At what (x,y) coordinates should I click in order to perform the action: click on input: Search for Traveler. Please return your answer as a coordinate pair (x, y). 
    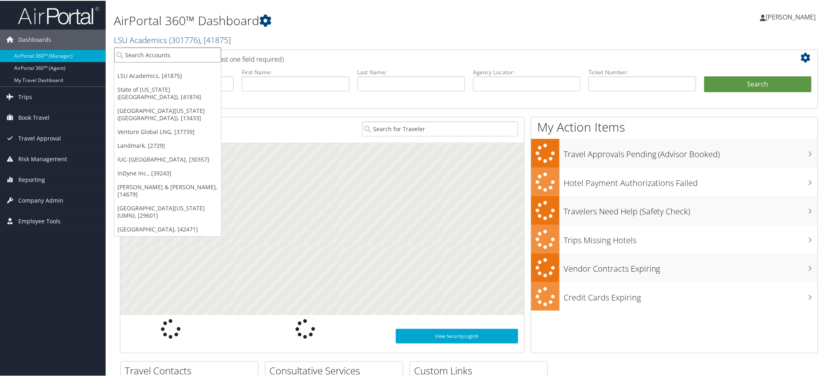
    Looking at the image, I should click on (440, 128).